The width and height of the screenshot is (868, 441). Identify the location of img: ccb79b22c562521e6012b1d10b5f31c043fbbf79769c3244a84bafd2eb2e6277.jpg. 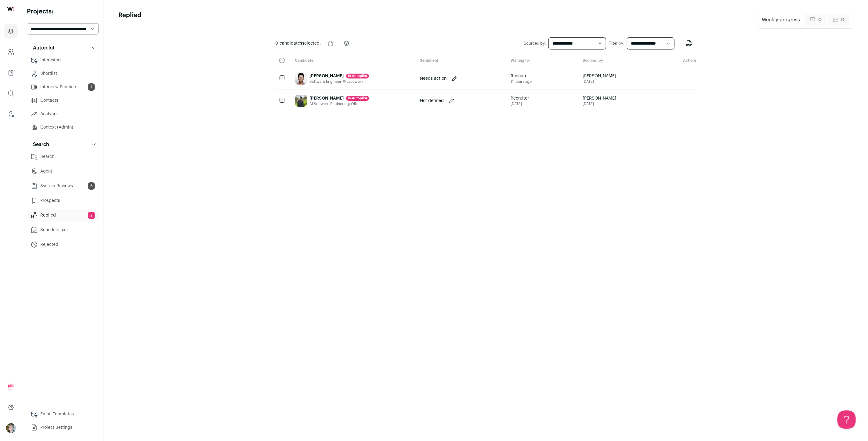
(301, 101).